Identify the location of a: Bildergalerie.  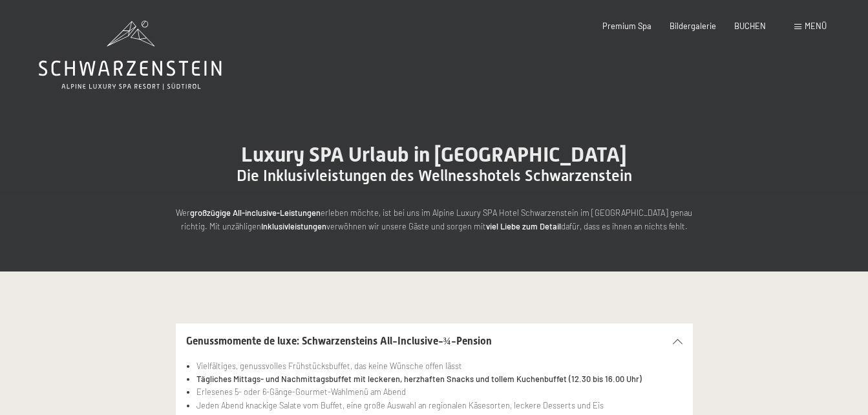
(693, 26).